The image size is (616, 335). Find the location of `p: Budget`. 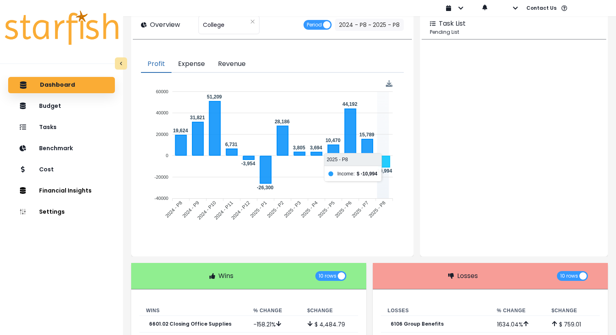

p: Budget is located at coordinates (50, 106).